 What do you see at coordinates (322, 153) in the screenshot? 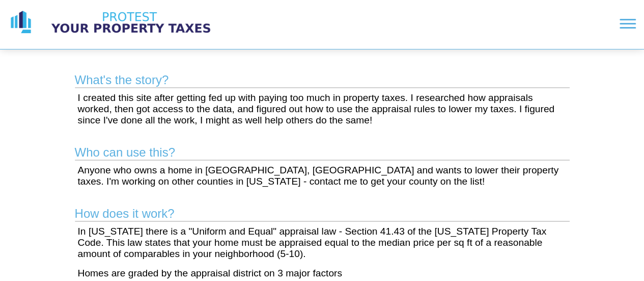
I see `h2: Who can use this?` at bounding box center [322, 153].